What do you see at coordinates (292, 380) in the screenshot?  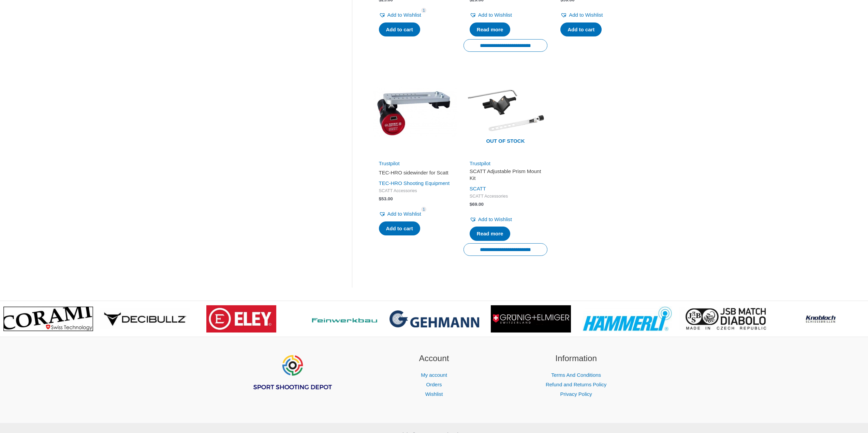 I see `aside: Footer Widget 1` at bounding box center [292, 380].